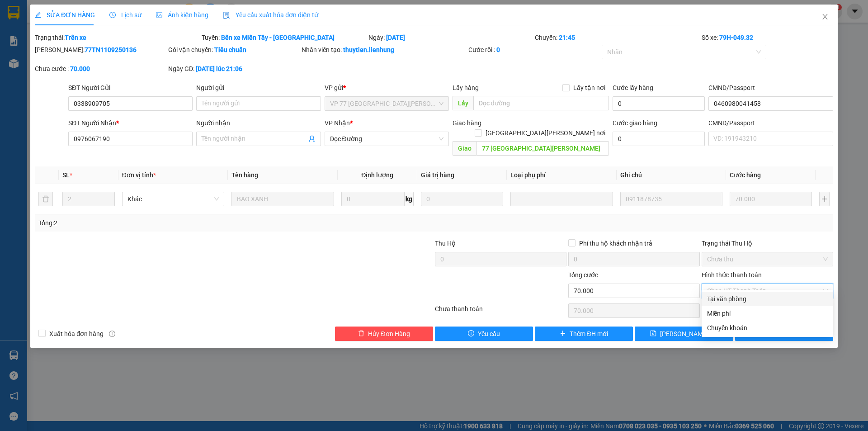 The height and width of the screenshot is (431, 868). What do you see at coordinates (130, 123) in the screenshot?
I see `div: SĐT Người Nhận` at bounding box center [130, 123].